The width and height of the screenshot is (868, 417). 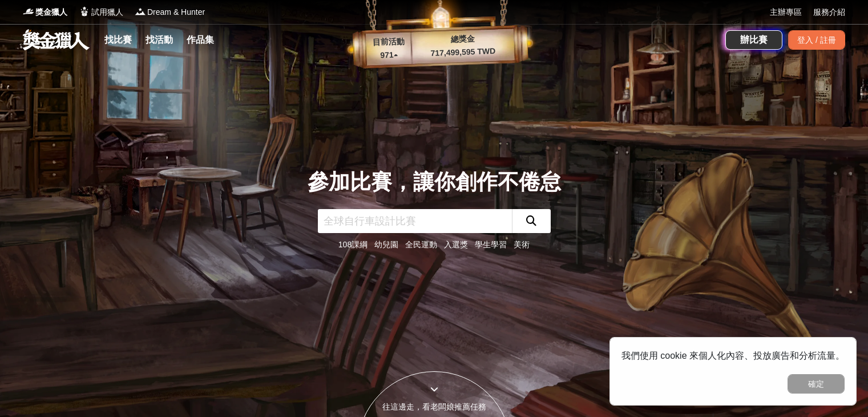 What do you see at coordinates (108, 12) in the screenshot?
I see `span: 試用獵人` at bounding box center [108, 12].